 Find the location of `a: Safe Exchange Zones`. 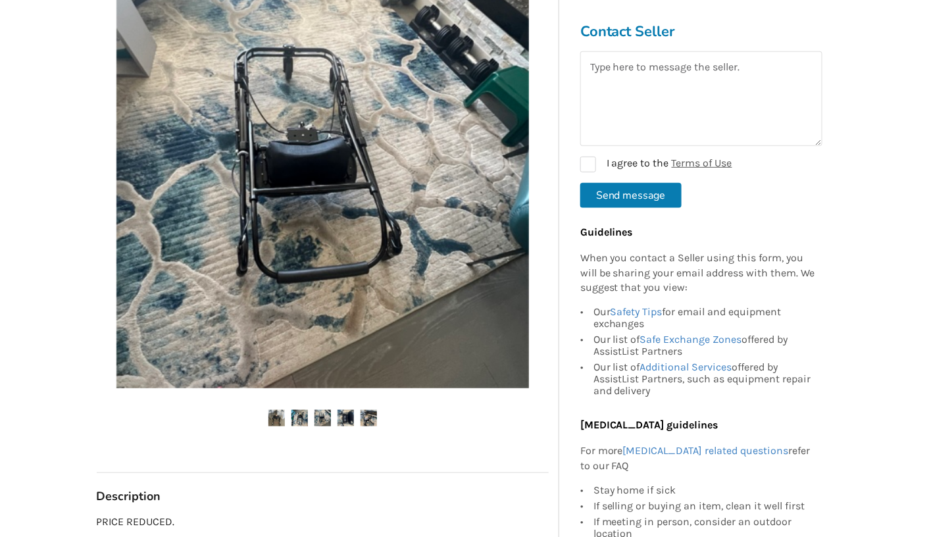

a: Safe Exchange Zones is located at coordinates (691, 339).